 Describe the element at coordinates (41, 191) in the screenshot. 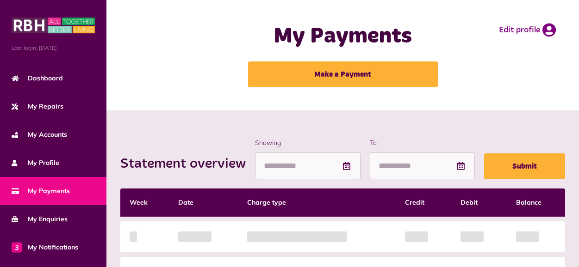

I see `span: My Payments` at that location.